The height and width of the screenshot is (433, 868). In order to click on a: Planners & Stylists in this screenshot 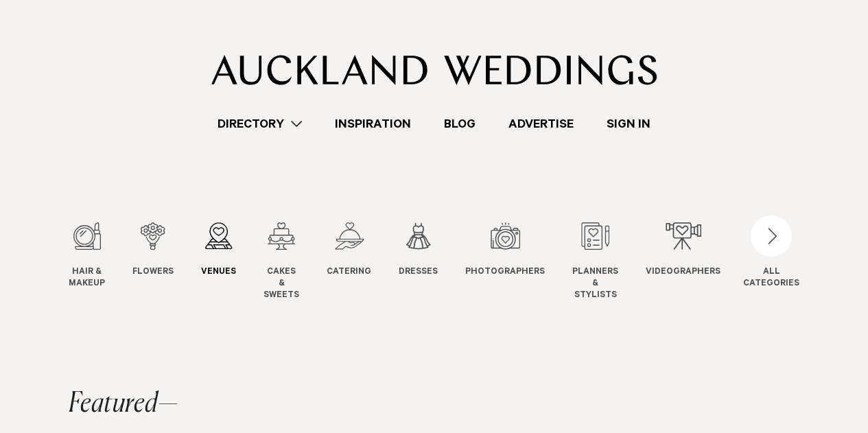, I will do `click(595, 262)`.